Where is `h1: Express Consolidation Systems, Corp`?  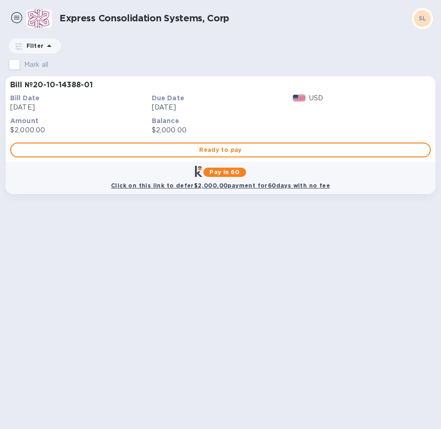
h1: Express Consolidation Systems, Corp is located at coordinates (235, 18).